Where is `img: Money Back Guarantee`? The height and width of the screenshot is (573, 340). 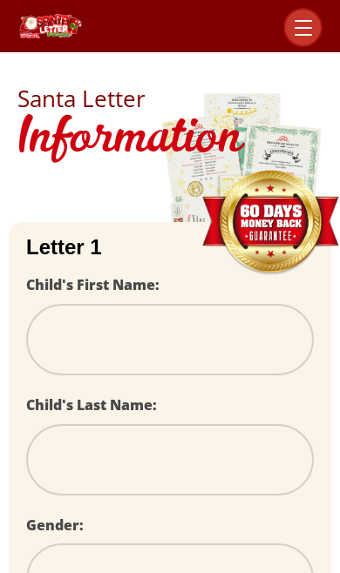
img: Money Back Guarantee is located at coordinates (270, 223).